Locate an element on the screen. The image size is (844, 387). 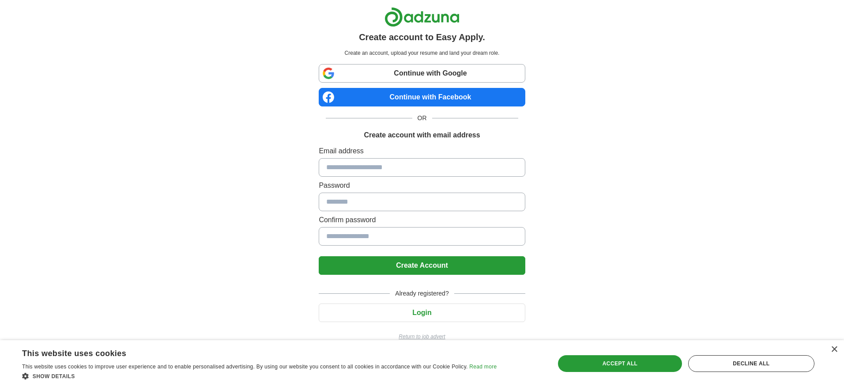
a: Login is located at coordinates (422, 312).